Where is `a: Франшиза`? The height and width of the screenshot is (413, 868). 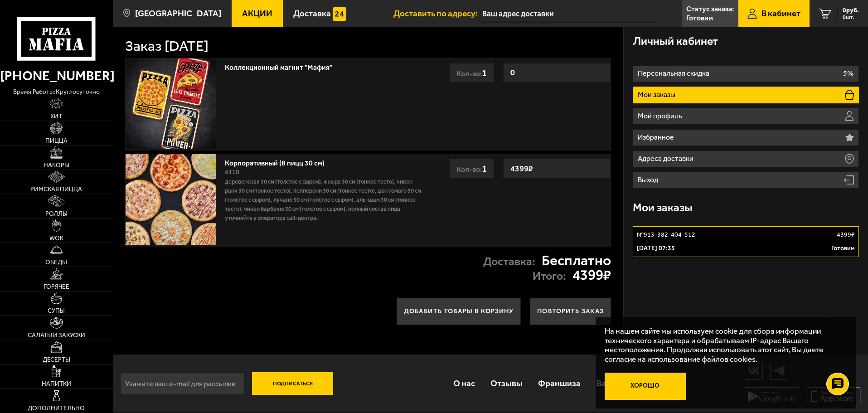 a: Франшиза is located at coordinates (559, 384).